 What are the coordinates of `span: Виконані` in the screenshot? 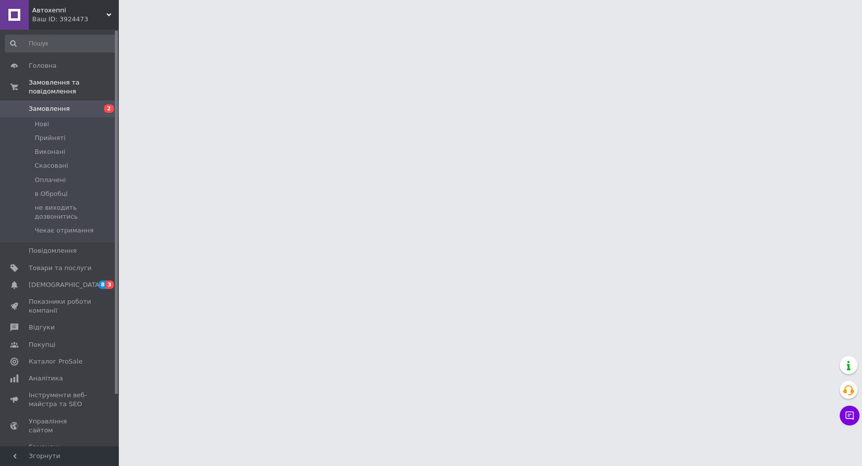 It's located at (50, 152).